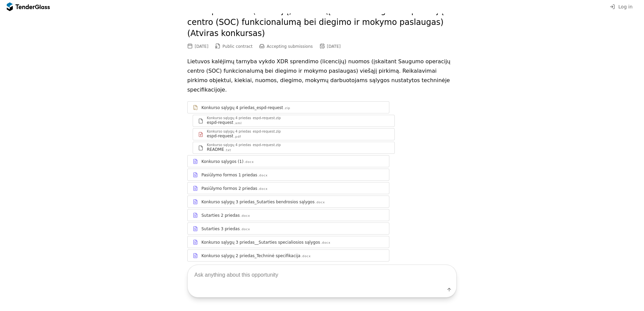 The image size is (644, 311). Describe the element at coordinates (220, 229) in the screenshot. I see `div: Sutarties 3 priedas` at that location.